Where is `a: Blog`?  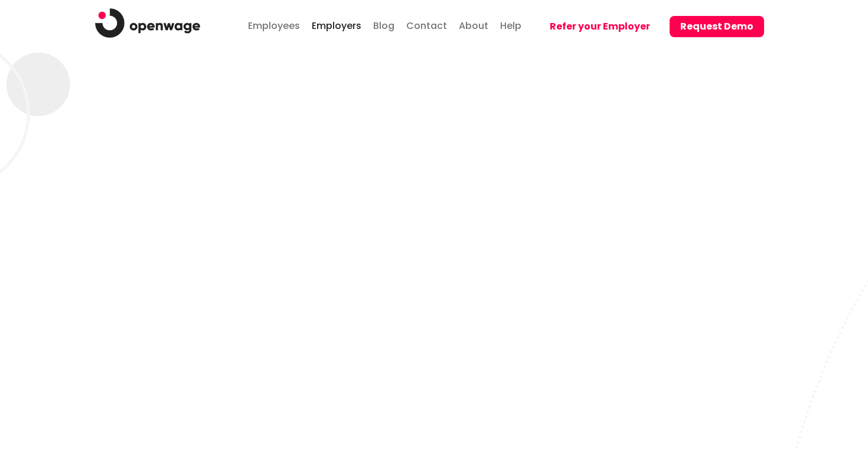
a: Blog is located at coordinates (384, 25).